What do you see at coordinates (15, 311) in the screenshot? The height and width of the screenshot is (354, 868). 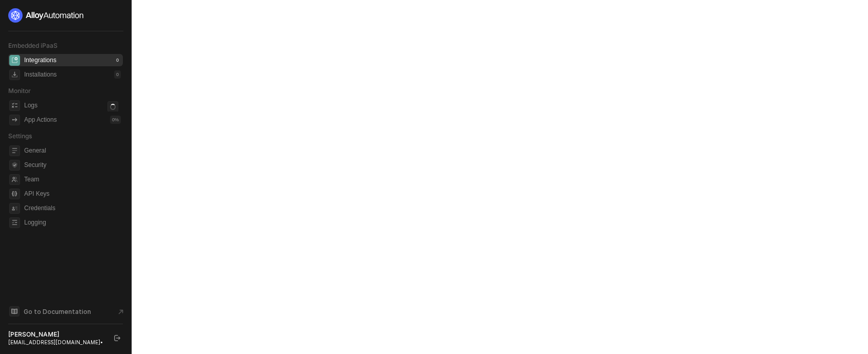 I see `span: documentation` at bounding box center [15, 311].